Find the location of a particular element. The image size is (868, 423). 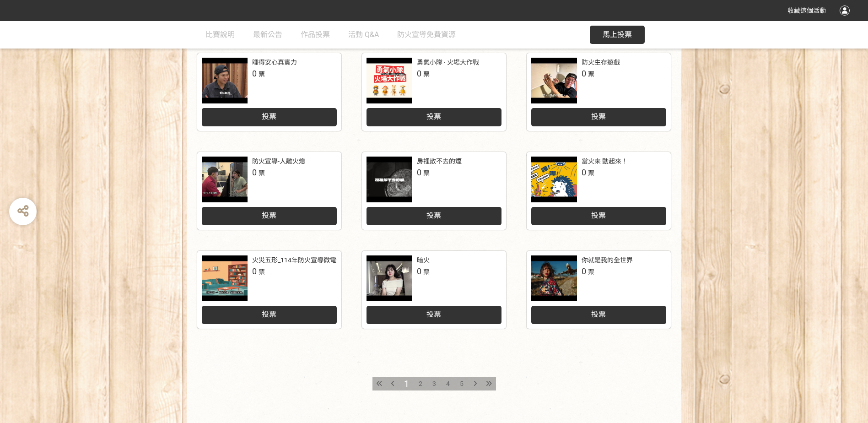

div: 睡得安心真實力 is located at coordinates (274, 62).